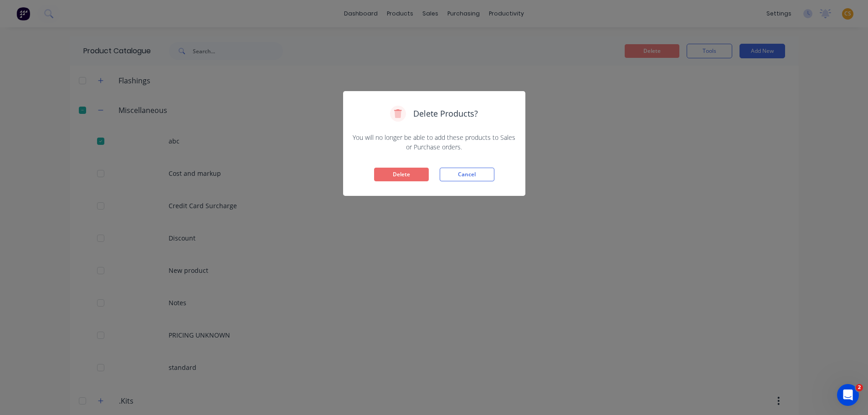 The height and width of the screenshot is (415, 868). Describe the element at coordinates (401, 175) in the screenshot. I see `button: Delete` at that location.